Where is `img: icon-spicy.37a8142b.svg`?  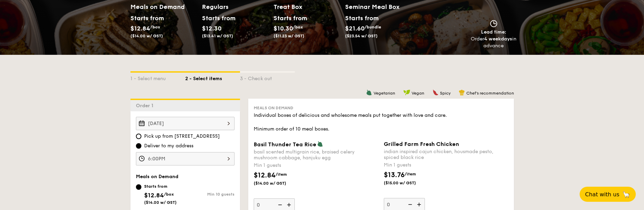 img: icon-spicy.37a8142b.svg is located at coordinates (435, 92).